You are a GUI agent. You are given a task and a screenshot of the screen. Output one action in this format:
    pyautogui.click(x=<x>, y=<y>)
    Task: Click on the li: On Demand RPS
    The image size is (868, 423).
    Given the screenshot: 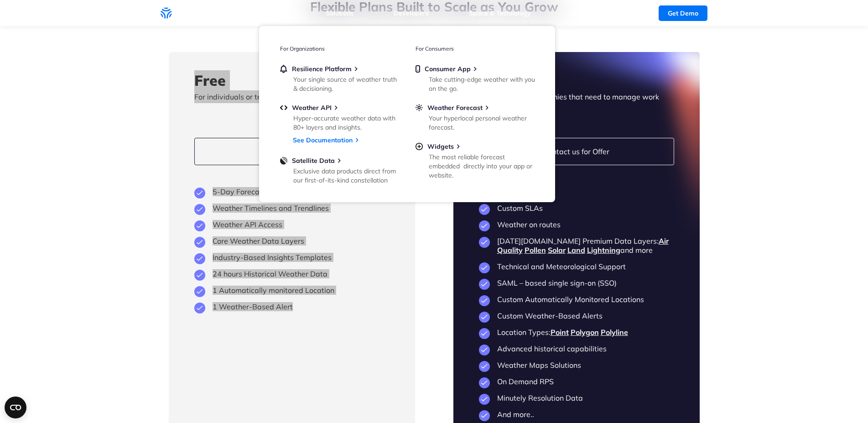 What is the action you would take?
    pyautogui.click(x=577, y=382)
    